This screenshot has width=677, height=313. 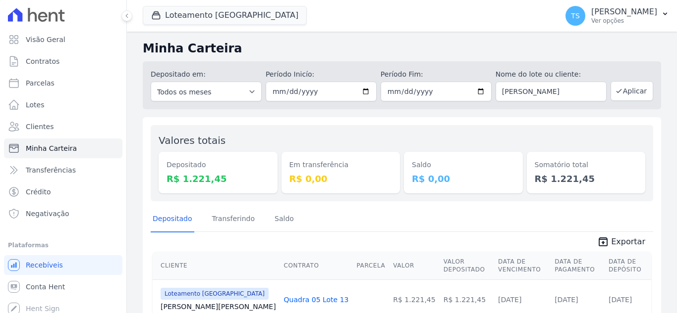 I want to click on a: Parcelas, so click(x=63, y=83).